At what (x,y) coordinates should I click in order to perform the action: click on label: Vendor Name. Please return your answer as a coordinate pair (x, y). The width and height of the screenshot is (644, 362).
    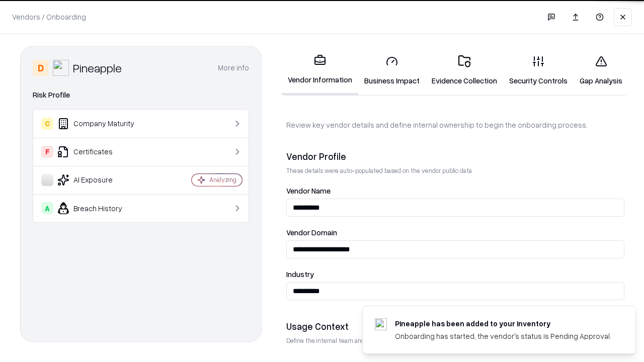
    Looking at the image, I should click on (455, 191).